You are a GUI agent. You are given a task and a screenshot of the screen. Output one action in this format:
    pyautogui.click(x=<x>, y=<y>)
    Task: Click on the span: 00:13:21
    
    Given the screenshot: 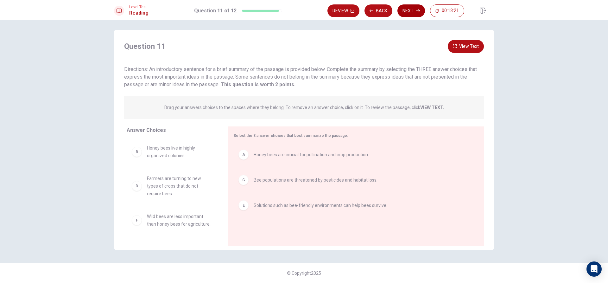 What is the action you would take?
    pyautogui.click(x=450, y=11)
    